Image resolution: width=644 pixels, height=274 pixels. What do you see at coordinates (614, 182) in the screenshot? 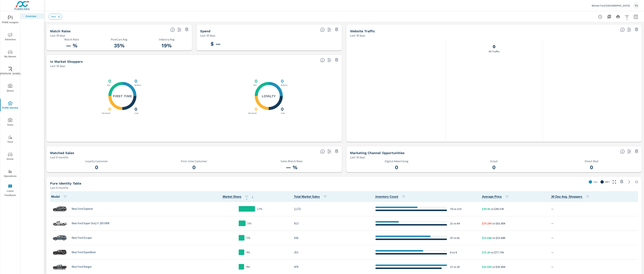
I see `button: Make Fullscreen` at bounding box center [614, 182].